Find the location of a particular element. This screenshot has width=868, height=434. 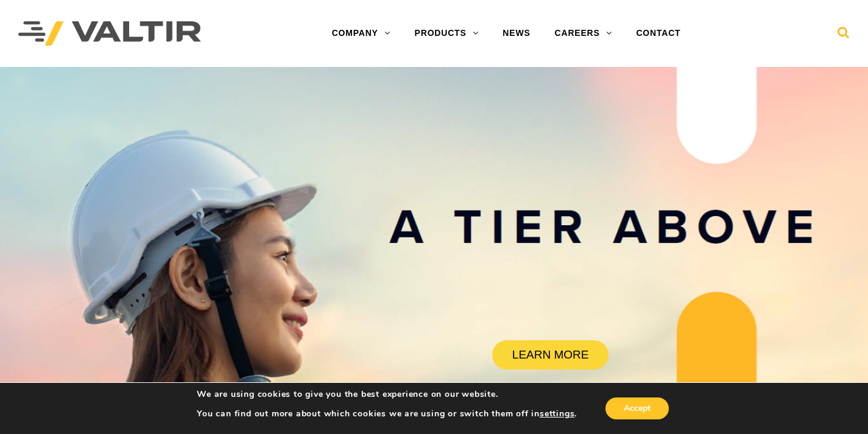

p: You can find out more about which cookies we are using or switch them off in . is located at coordinates (387, 414).